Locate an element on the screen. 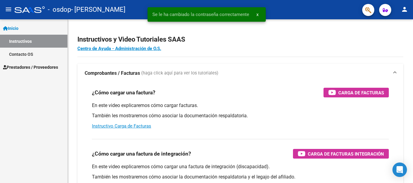  a: Instructivo Carga de Facturas is located at coordinates (121, 126).